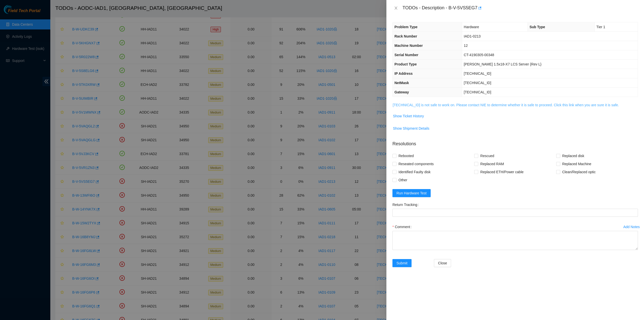  What do you see at coordinates (632, 227) in the screenshot?
I see `div: Add Notes` at bounding box center [632, 227].